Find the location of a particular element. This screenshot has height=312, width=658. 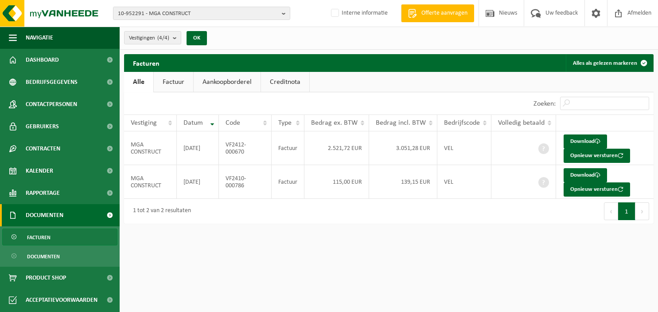

span: Vestigingen is located at coordinates (149, 38).